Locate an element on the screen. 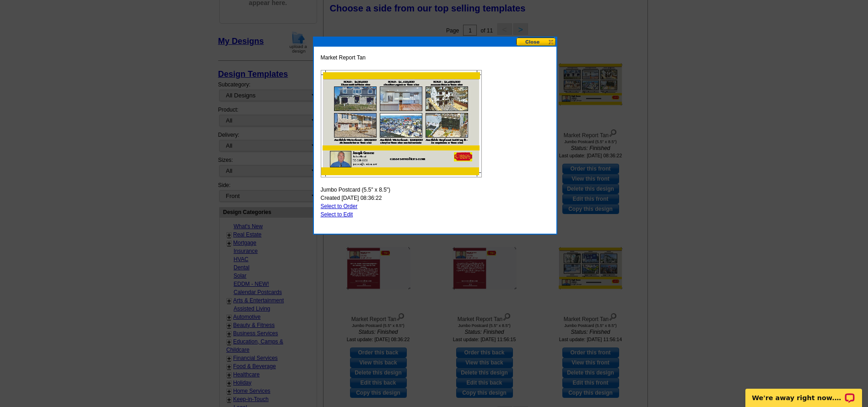 The image size is (868, 407). img: large-thumb.jpg is located at coordinates (401, 123).